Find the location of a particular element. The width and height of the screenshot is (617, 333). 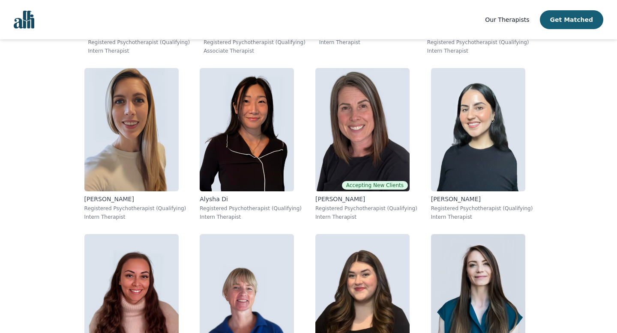

img: Anisa_Mori is located at coordinates (131, 130).